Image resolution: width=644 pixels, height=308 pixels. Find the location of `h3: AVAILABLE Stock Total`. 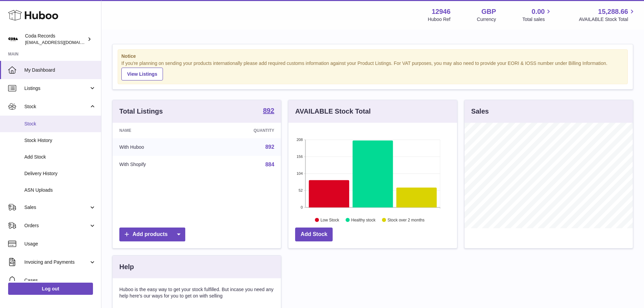

h3: AVAILABLE Stock Total is located at coordinates (332, 111).